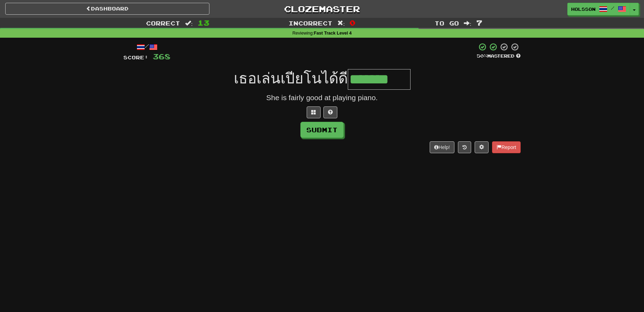 This screenshot has width=644, height=312. I want to click on div: Mastered, so click(499, 56).